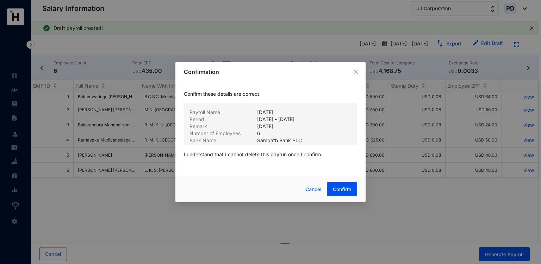  I want to click on p: Number of Employees, so click(223, 133).